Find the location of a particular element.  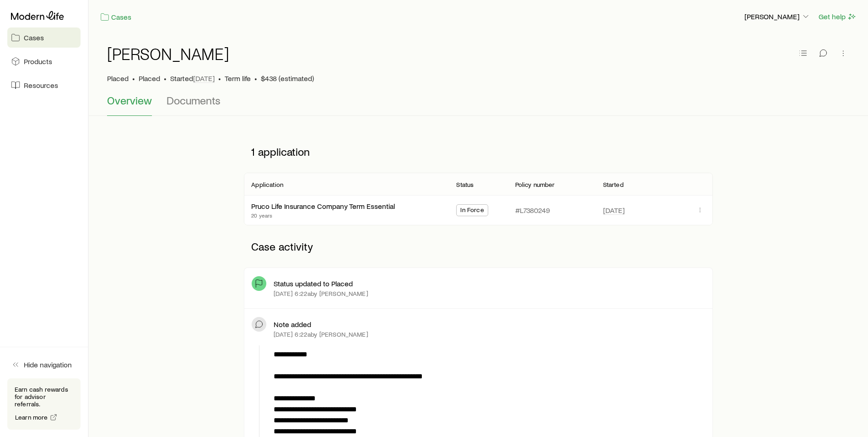

p: 1 application is located at coordinates (478, 152).